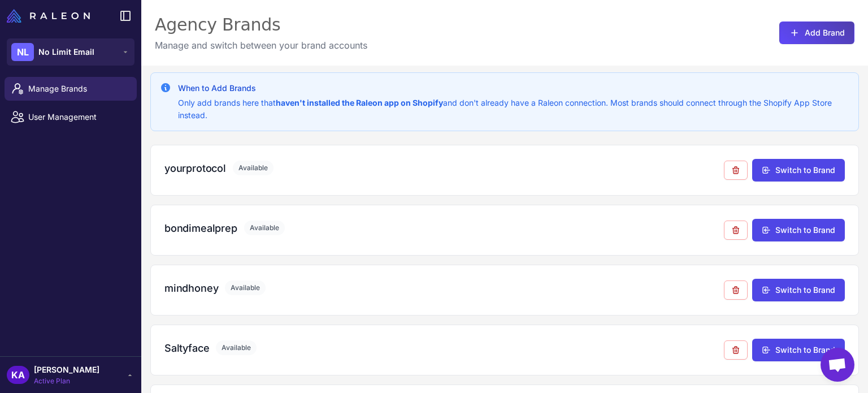 The height and width of the screenshot is (393, 868). What do you see at coordinates (48, 16) in the screenshot?
I see `img: Raleon Logo` at bounding box center [48, 16].